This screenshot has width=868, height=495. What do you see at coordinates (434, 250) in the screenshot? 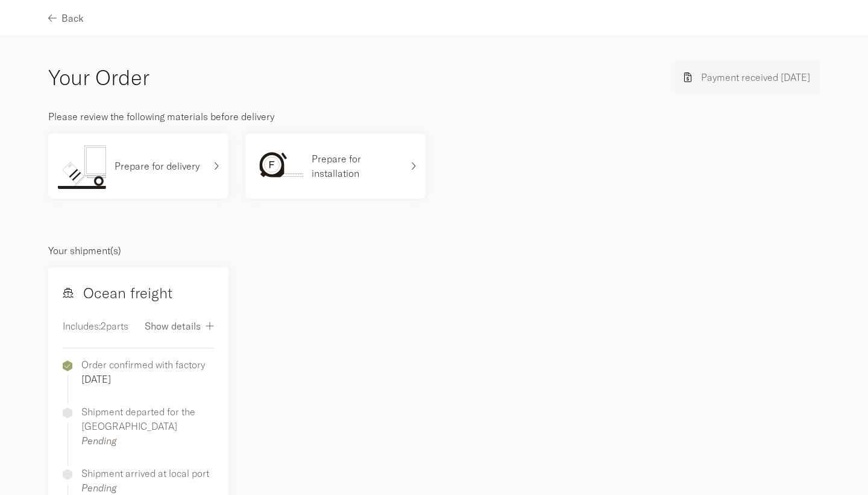
I see `p: Your shipment(s)` at bounding box center [434, 250].